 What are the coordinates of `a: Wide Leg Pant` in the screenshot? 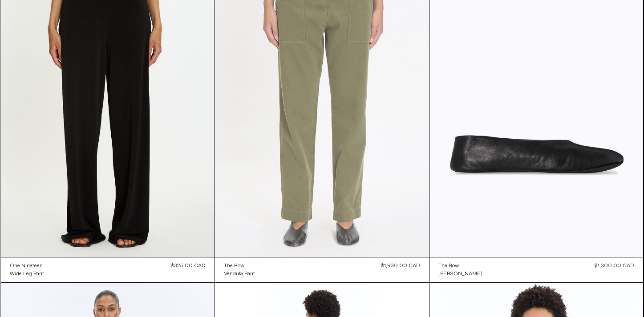 It's located at (27, 274).